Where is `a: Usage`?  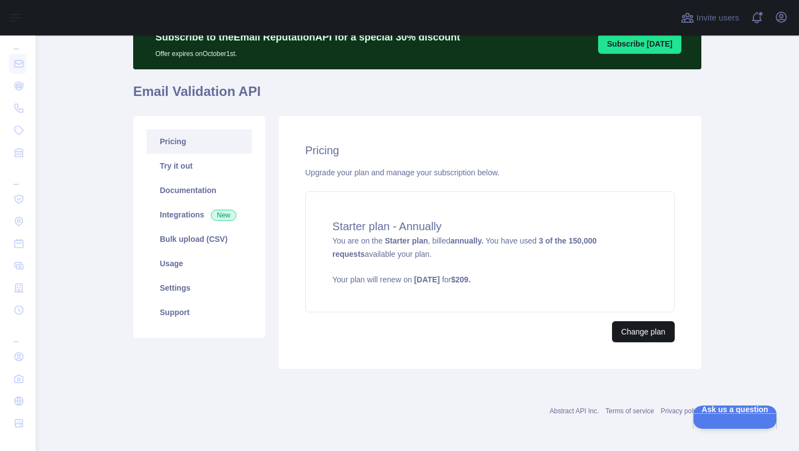
a: Usage is located at coordinates (199, 263).